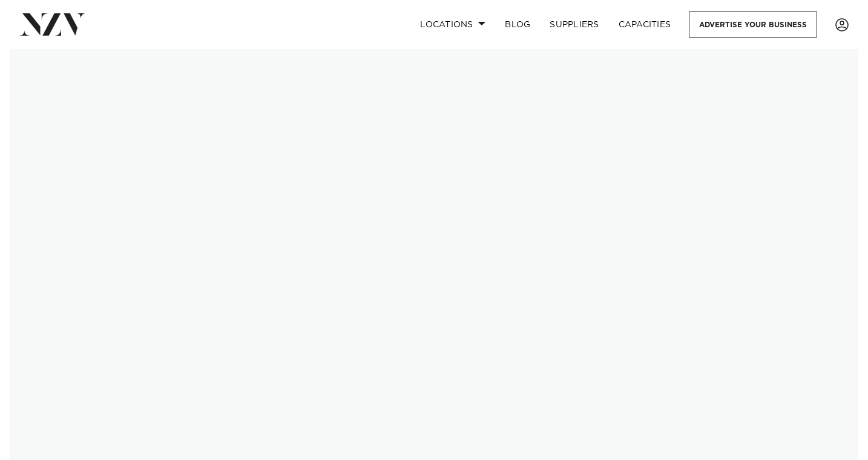  What do you see at coordinates (517, 24) in the screenshot?
I see `a: BLOG` at bounding box center [517, 24].